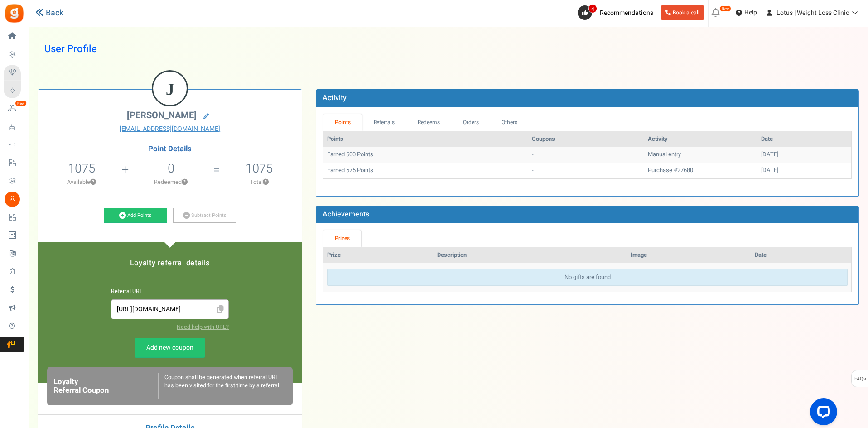 This screenshot has height=428, width=868. I want to click on td: Earned 500 Points, so click(426, 154).